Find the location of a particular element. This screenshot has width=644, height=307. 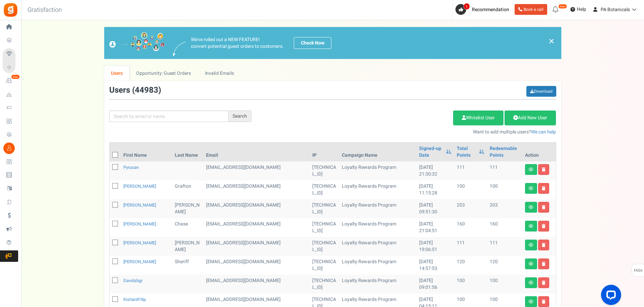

th: Email is located at coordinates (256, 152).